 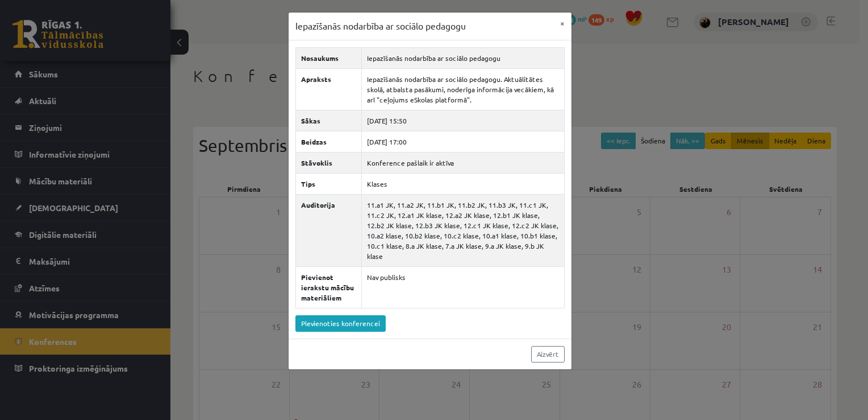 What do you see at coordinates (328, 162) in the screenshot?
I see `th: Stāvoklis` at bounding box center [328, 162].